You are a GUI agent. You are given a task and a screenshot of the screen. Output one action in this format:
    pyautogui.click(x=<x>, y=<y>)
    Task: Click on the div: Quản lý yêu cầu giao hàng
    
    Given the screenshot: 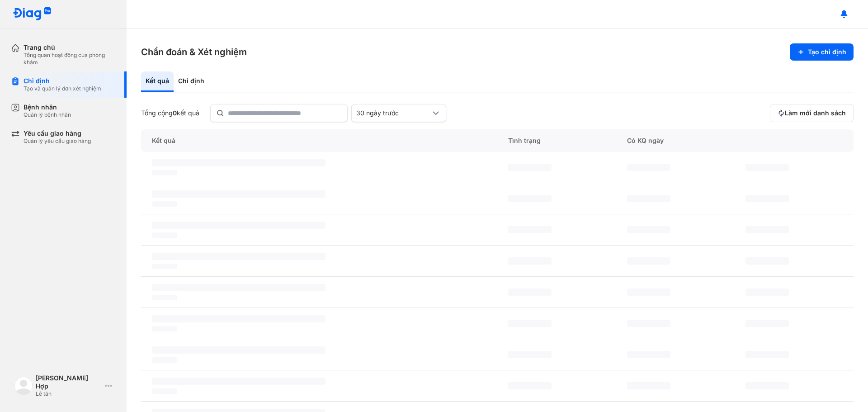 What is the action you would take?
    pyautogui.click(x=57, y=141)
    